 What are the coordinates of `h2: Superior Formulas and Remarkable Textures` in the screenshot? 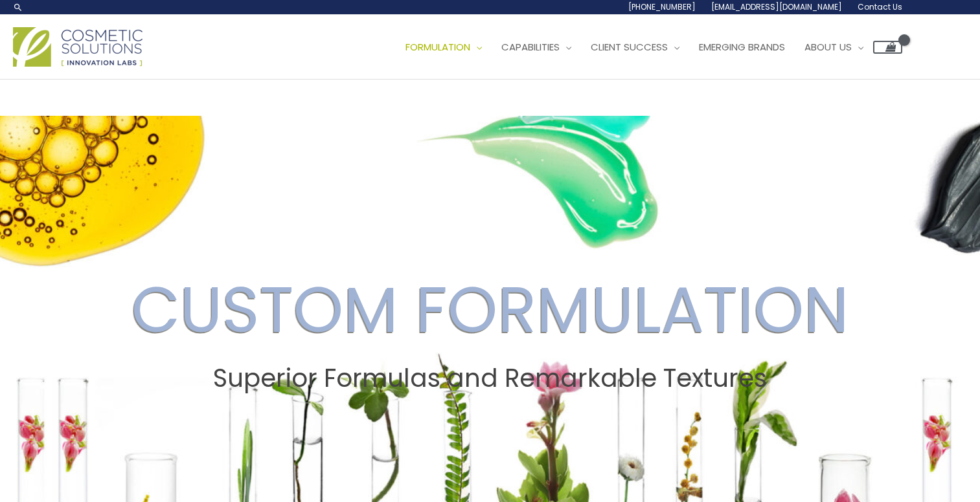 It's located at (490, 378).